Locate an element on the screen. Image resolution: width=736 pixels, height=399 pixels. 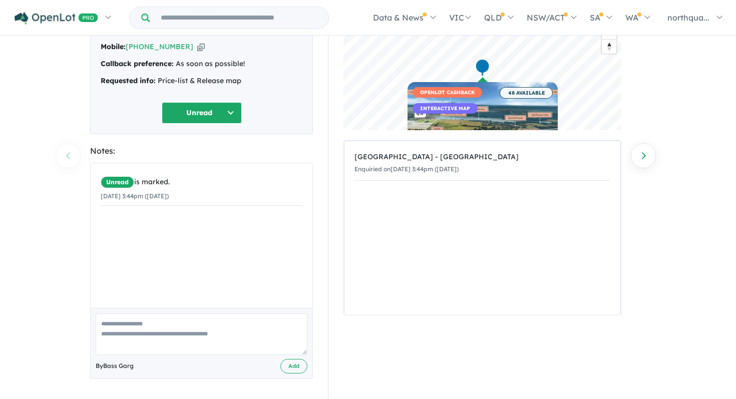
div: is marked. is located at coordinates (201, 182).